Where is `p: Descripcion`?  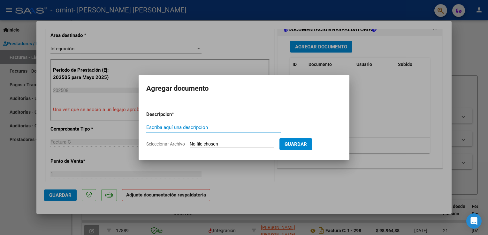 p: Descripcion is located at coordinates (175, 115).